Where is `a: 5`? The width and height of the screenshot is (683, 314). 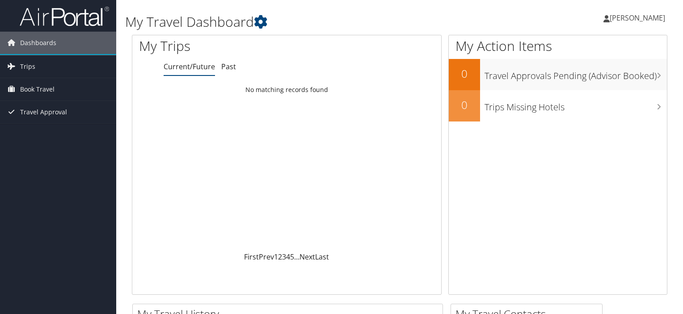
a: 5 is located at coordinates (292, 257).